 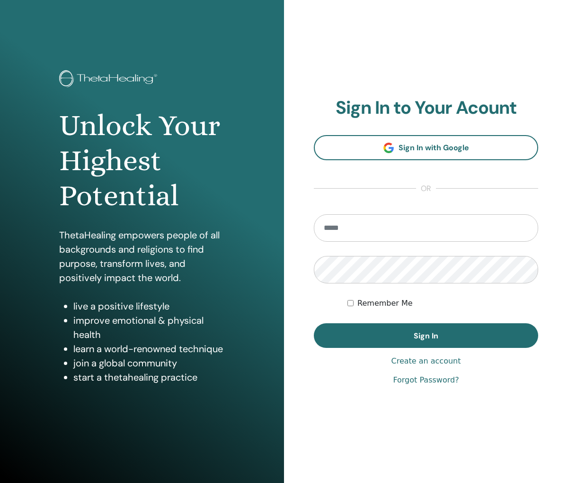 I want to click on li: improve emotional & physical health, so click(x=149, y=327).